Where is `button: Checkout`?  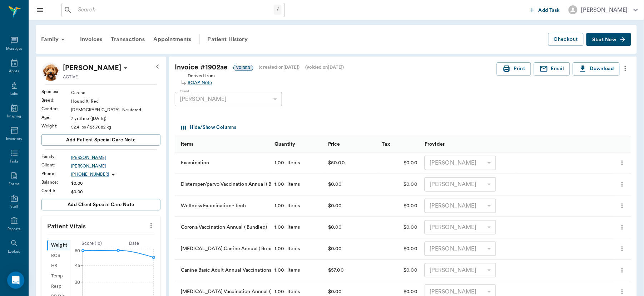 button: Checkout is located at coordinates (566, 39).